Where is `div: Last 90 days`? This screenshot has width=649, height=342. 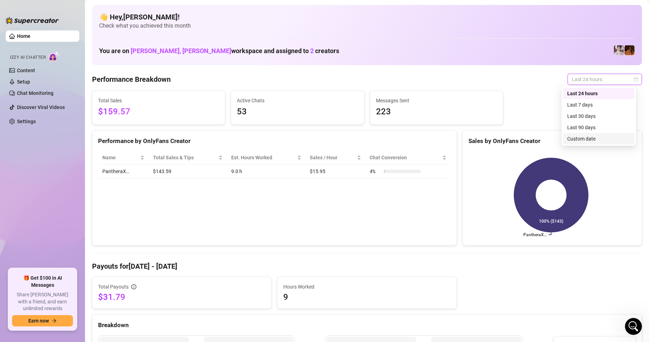 div: Last 90 days is located at coordinates (599, 128).